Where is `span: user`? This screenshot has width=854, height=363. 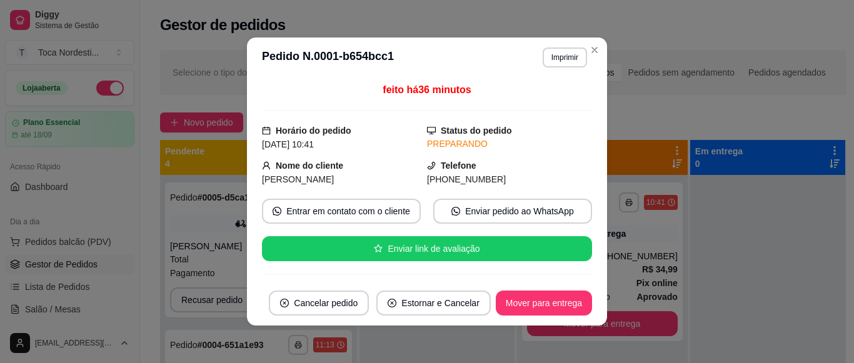
span: user is located at coordinates (266, 166).